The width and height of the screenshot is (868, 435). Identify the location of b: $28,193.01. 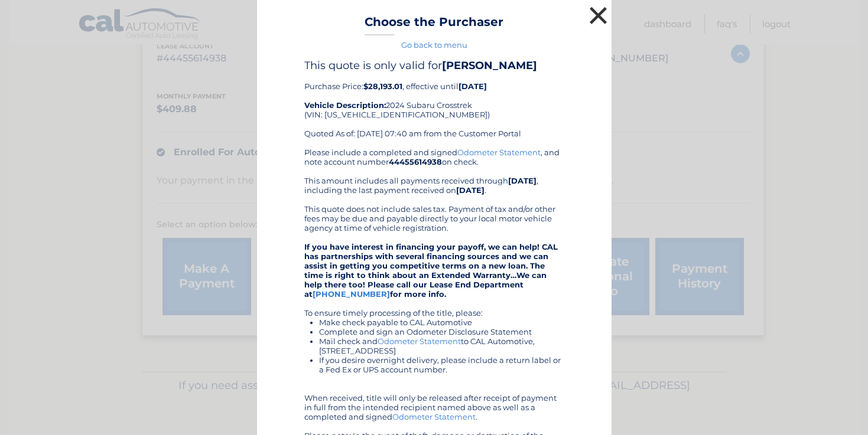
(383, 86).